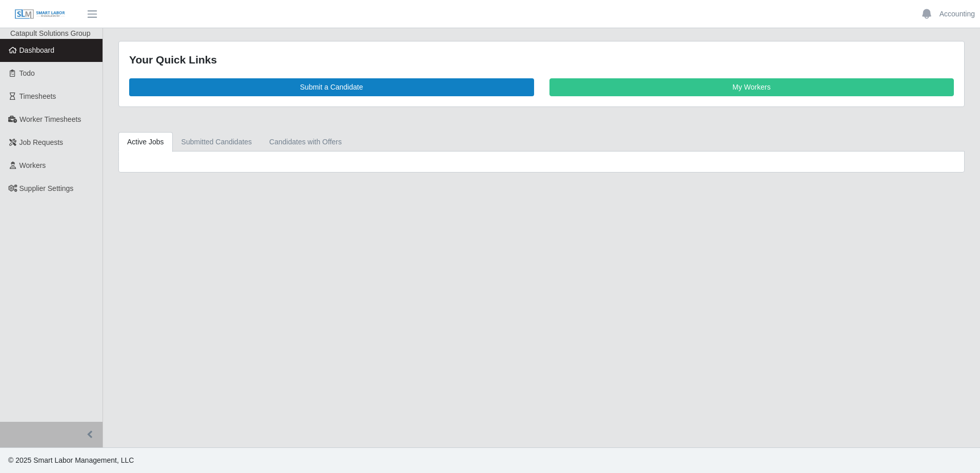  What do you see at coordinates (37, 50) in the screenshot?
I see `span: Dashboard` at bounding box center [37, 50].